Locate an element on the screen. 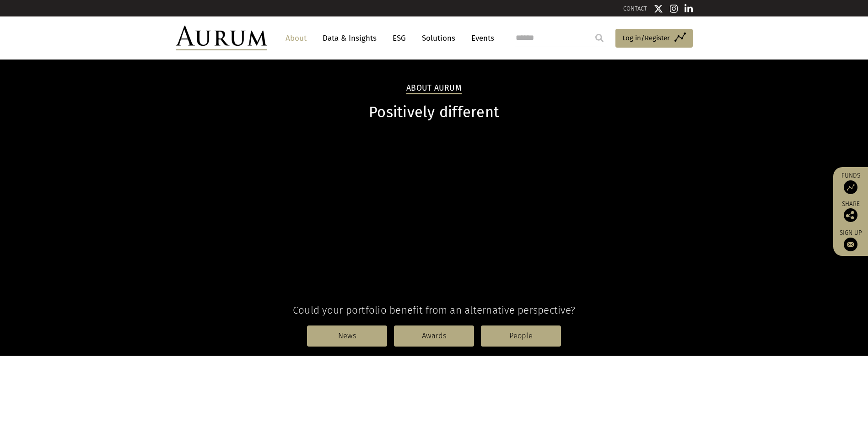 The height and width of the screenshot is (423, 868). a: People is located at coordinates (520, 336).